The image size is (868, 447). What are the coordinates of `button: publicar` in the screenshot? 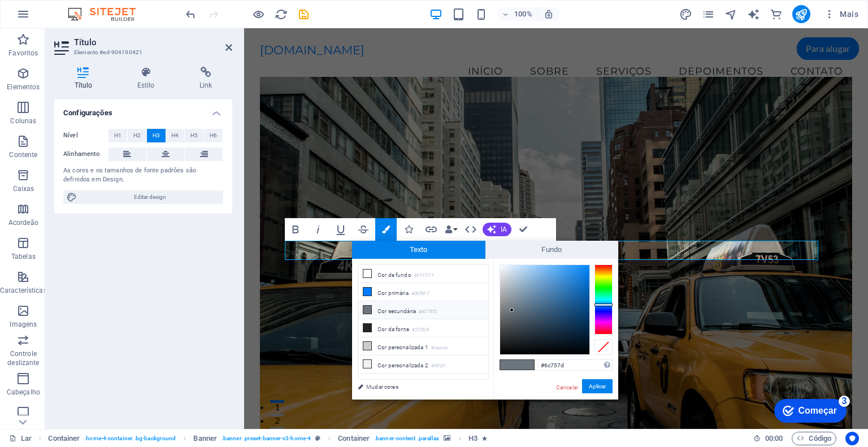 It's located at (802, 14).